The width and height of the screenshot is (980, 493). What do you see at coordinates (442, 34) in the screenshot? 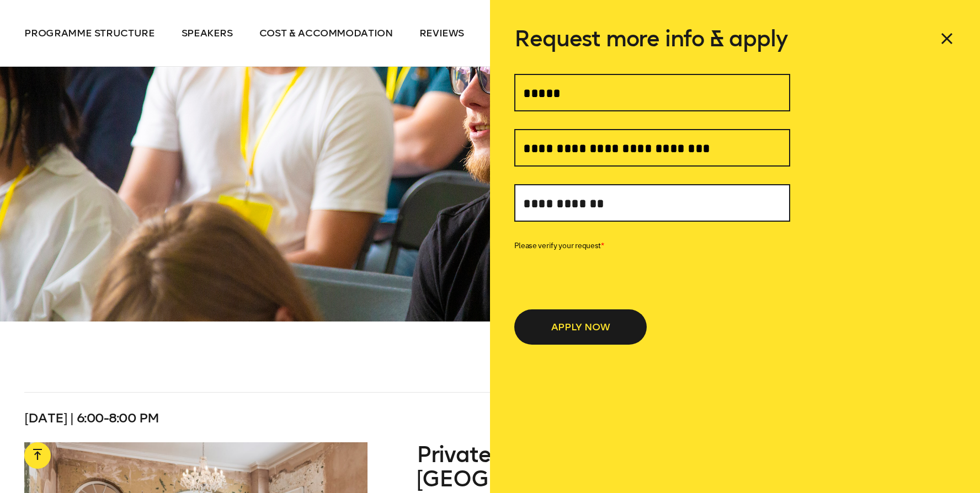
I see `span: Reviews` at bounding box center [442, 34].